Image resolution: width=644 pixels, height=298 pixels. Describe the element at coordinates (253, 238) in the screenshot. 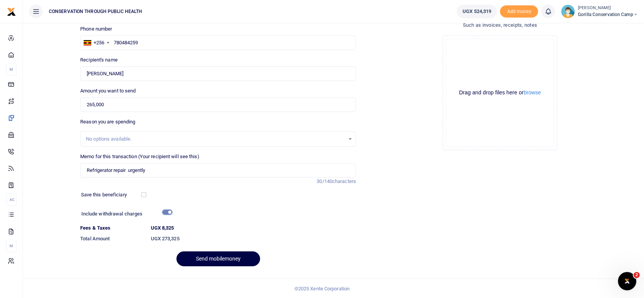

I see `h6: UGX 273,325` at that location.